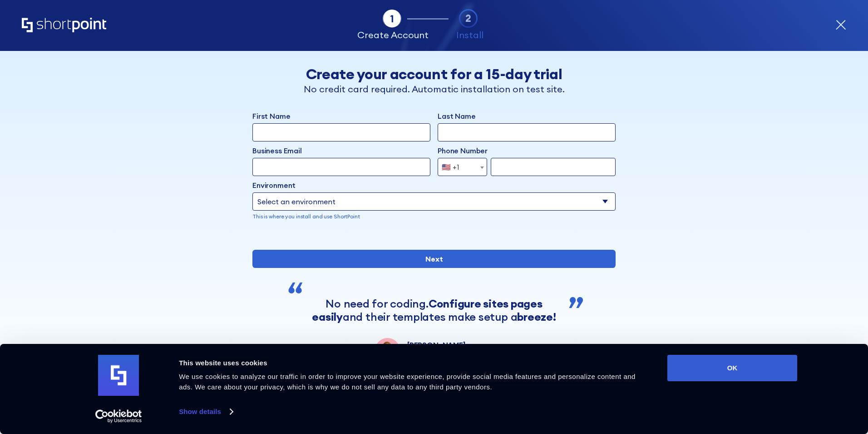 The width and height of the screenshot is (868, 434). I want to click on a: Usercentrics Cookiebot - opens in a new window, so click(118, 416).